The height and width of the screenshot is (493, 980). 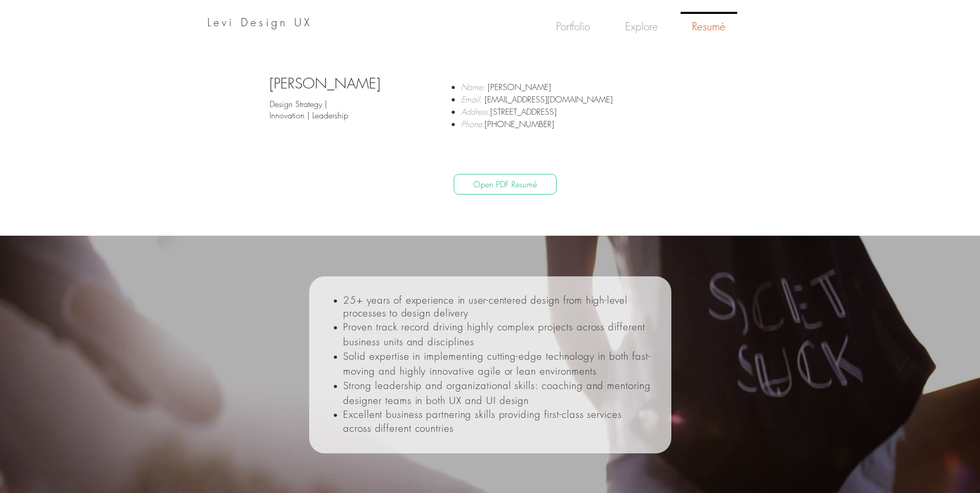 What do you see at coordinates (497, 364) in the screenshot?
I see `span: Solid expertise in implementing cutting-edge technology in both fast-moving and highly innovative...` at bounding box center [497, 364].